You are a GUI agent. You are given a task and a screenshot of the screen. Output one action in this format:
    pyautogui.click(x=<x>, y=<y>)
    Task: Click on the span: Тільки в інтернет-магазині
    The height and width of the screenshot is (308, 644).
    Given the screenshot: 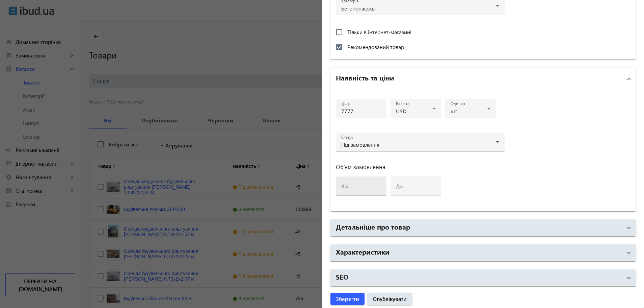 What is the action you would take?
    pyautogui.click(x=379, y=32)
    